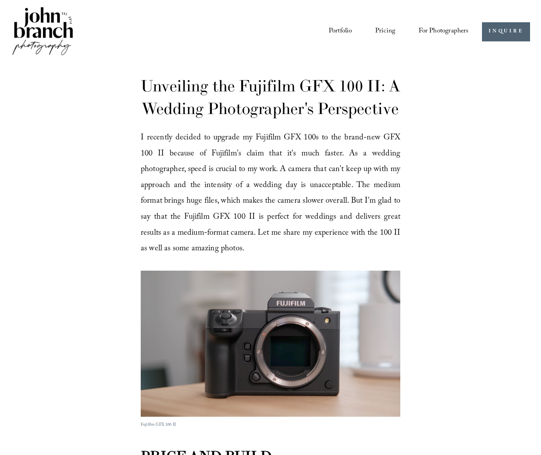  Describe the element at coordinates (270, 425) in the screenshot. I see `p: Fujifilm GFX 100 II` at that location.